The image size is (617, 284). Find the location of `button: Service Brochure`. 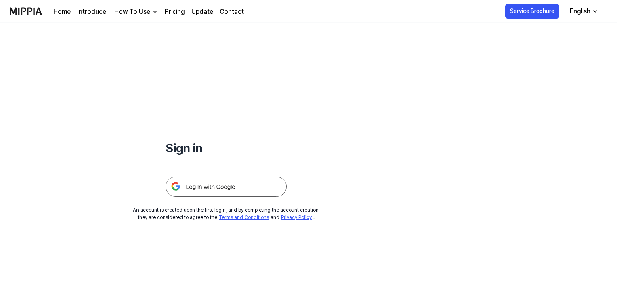

button: Service Brochure is located at coordinates (532, 11).